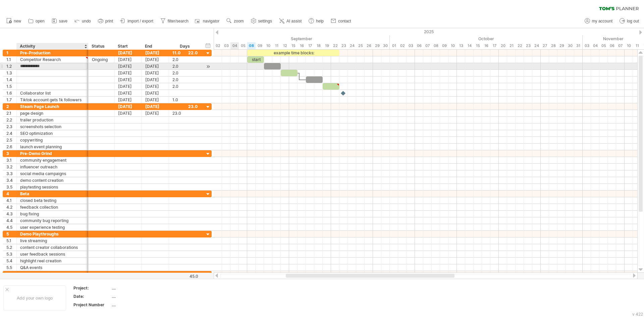 This screenshot has width=644, height=317. Describe the element at coordinates (637, 46) in the screenshot. I see `div: Tuesday, 11 November 2025` at that location.